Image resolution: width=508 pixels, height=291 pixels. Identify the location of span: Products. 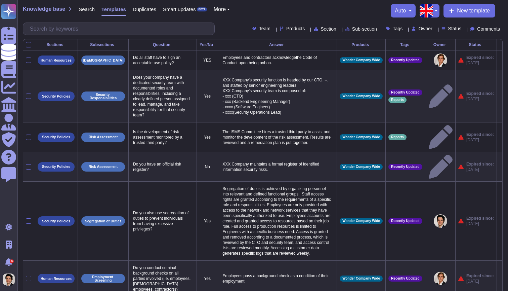
(295, 29).